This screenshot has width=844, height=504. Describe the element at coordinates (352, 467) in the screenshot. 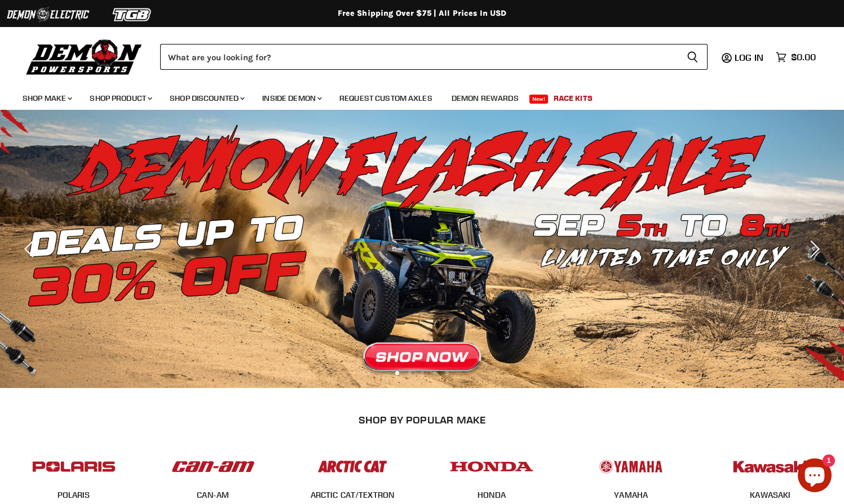

I see `img: POPULAR_MAKE_logo_3_027535af-6171-4c5e-a9bc-f0eccd05c5d6.jpg` at that location.